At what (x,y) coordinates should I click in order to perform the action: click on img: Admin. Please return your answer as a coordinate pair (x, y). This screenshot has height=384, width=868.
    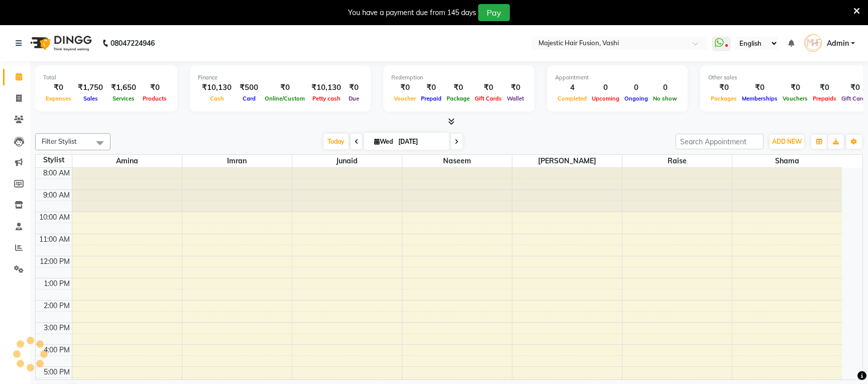
    Looking at the image, I should click on (812, 43).